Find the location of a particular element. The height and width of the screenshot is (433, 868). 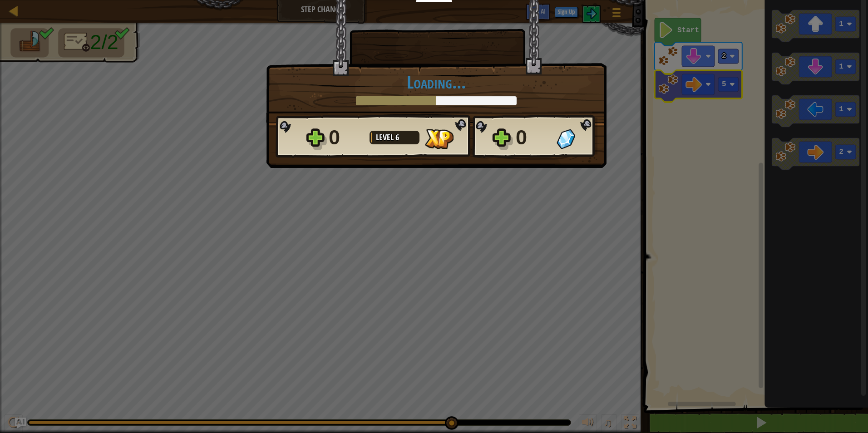

img: XP Gained is located at coordinates (439, 139).